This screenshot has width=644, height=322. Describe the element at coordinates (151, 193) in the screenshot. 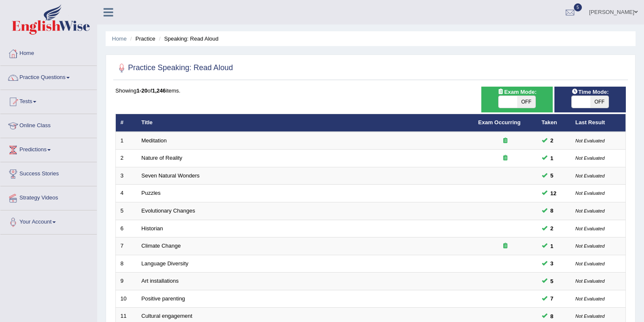

I see `a: Puzzles` at that location.